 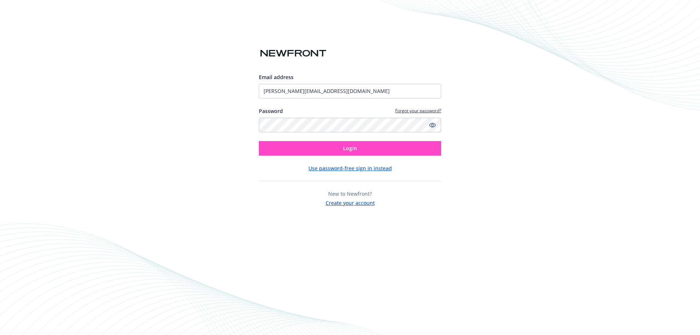 I want to click on label: Password, so click(x=271, y=111).